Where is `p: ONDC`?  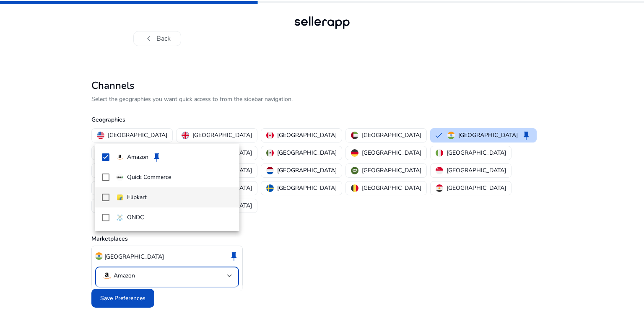
p: ONDC is located at coordinates (136, 217).